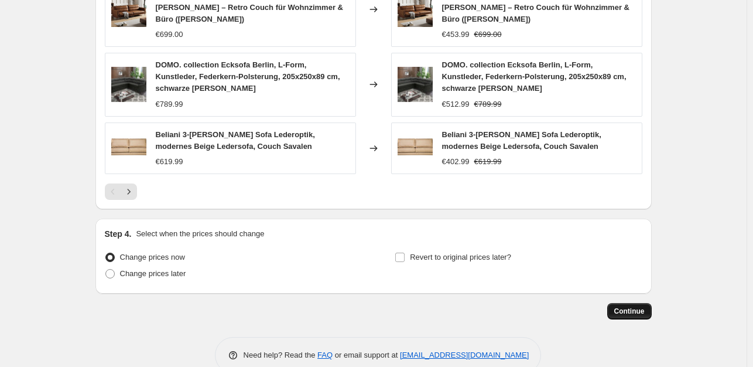 Image resolution: width=753 pixels, height=367 pixels. I want to click on span: Change prices later, so click(153, 273).